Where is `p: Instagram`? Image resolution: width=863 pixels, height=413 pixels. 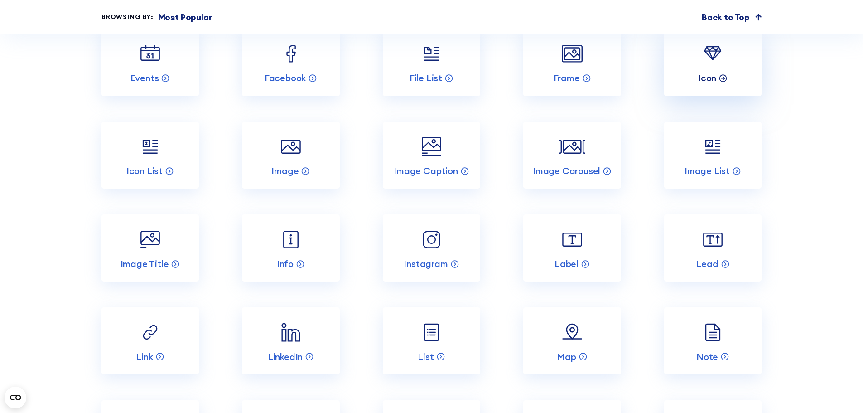
p: Instagram is located at coordinates (425, 264).